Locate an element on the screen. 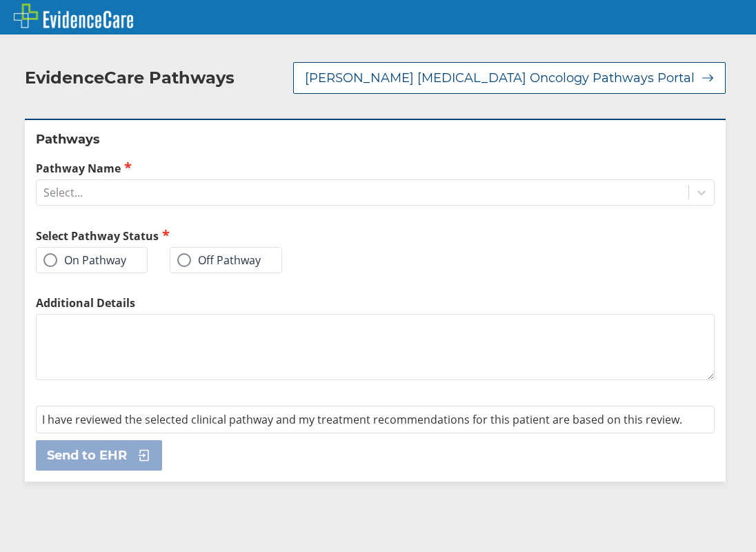 Image resolution: width=756 pixels, height=552 pixels. label: Additional Details is located at coordinates (376, 303).